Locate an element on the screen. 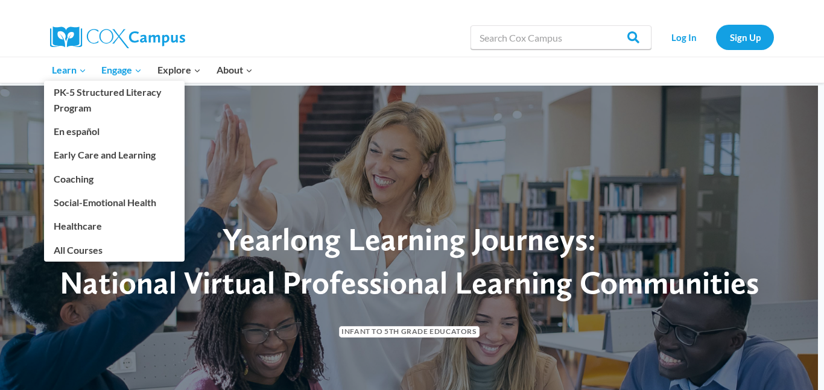  button: Child menu of Learn is located at coordinates (69, 70).